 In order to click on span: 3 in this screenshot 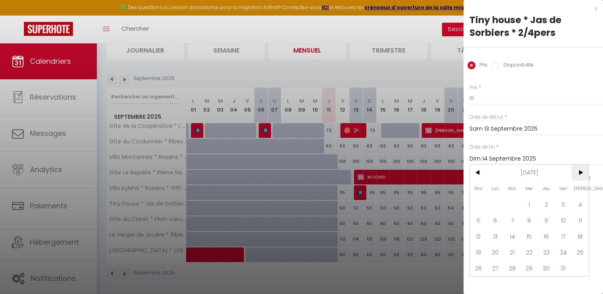, I will do `click(563, 204)`.